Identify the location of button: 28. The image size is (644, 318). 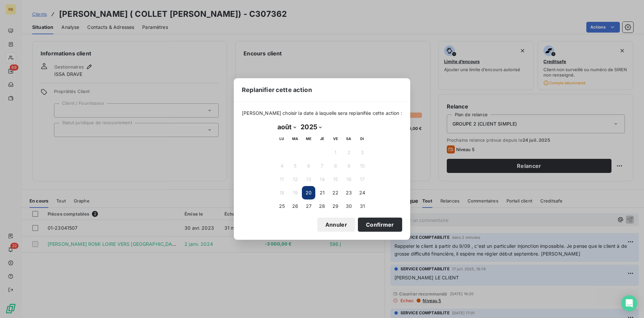
(322, 206).